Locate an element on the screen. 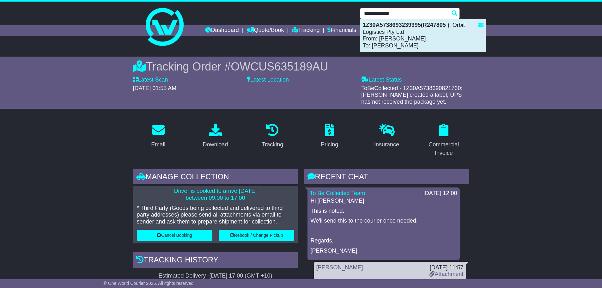 This screenshot has width=602, height=288. label: Latest Location is located at coordinates (268, 80).